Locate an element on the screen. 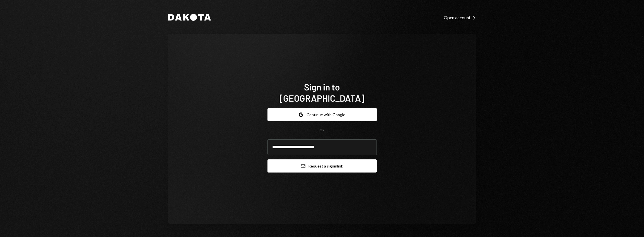  button: Continue with Google is located at coordinates (322, 114).